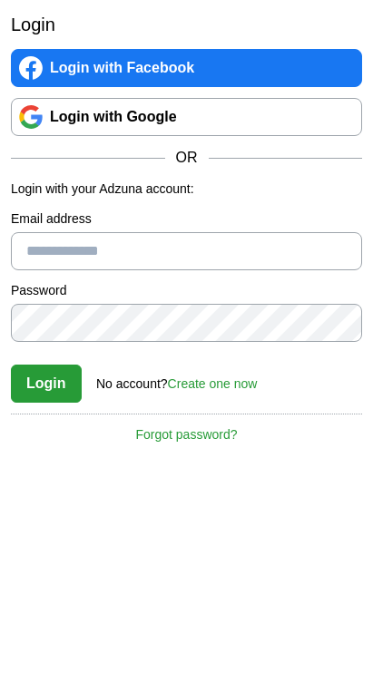  Describe the element at coordinates (186, 219) in the screenshot. I see `label: Email address` at that location.